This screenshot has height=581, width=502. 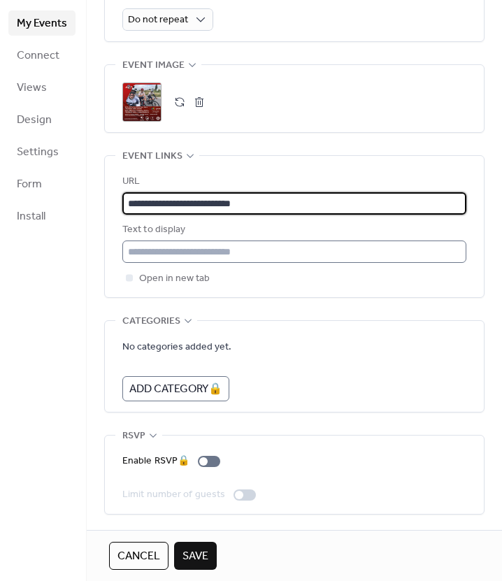 What do you see at coordinates (38, 56) in the screenshot?
I see `span: Connect` at bounding box center [38, 56].